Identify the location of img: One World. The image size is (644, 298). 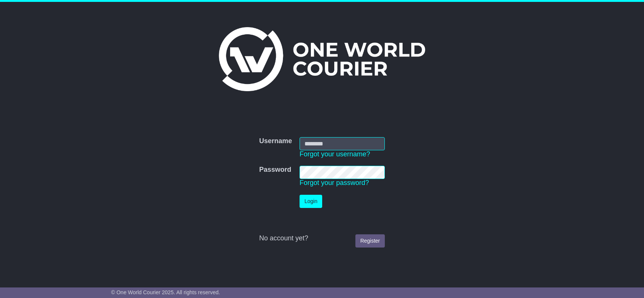
(322, 59).